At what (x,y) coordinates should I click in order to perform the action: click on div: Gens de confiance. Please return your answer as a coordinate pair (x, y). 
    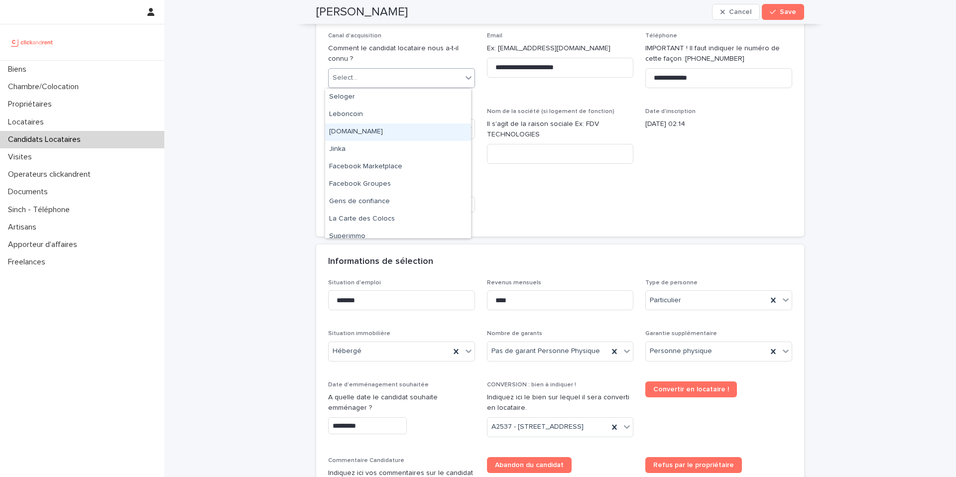
    Looking at the image, I should click on (398, 202).